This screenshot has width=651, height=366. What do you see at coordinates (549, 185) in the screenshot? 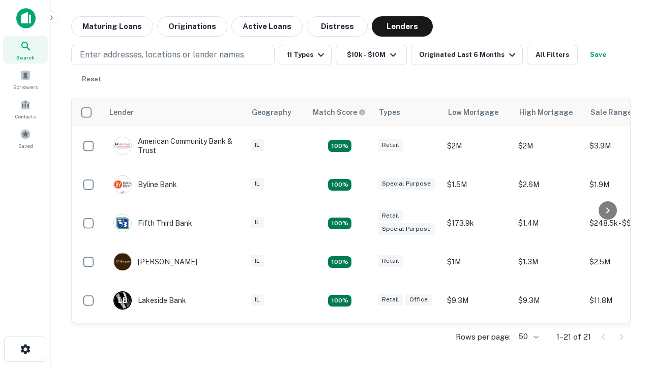
I see `td: $2.6M` at bounding box center [549, 185].